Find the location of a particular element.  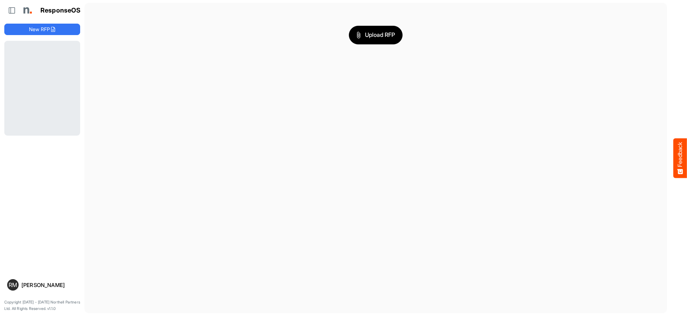

div: Loading... is located at coordinates (42, 88).